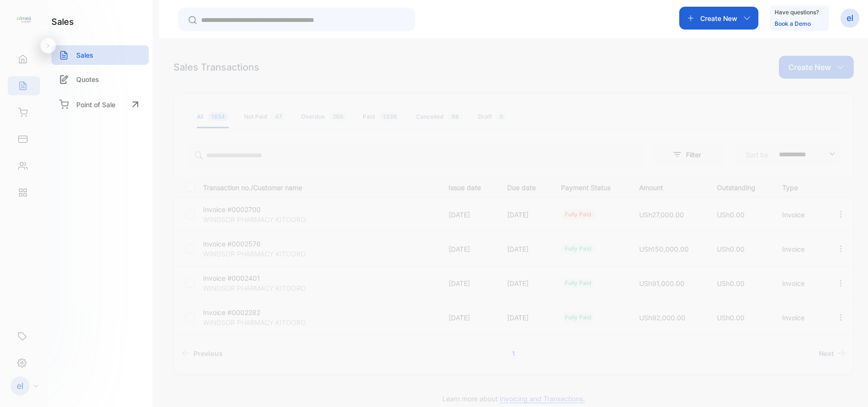 This screenshot has height=407, width=868. Describe the element at coordinates (202, 353) in the screenshot. I see `a: Previous page` at that location.